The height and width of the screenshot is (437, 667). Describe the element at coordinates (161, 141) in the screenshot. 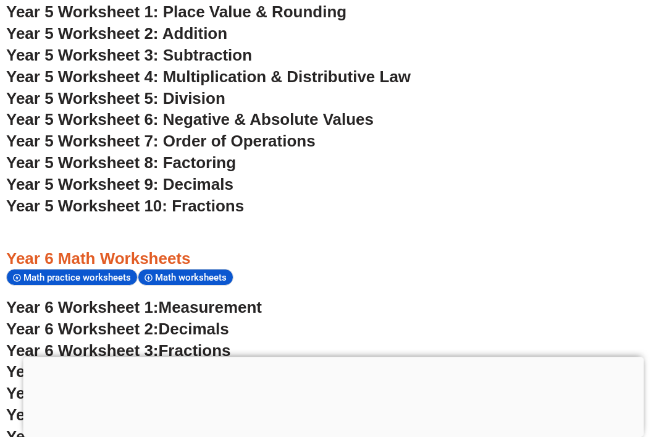

I see `span: Year 5 Worksheet 7: Order of Operations` at that location.